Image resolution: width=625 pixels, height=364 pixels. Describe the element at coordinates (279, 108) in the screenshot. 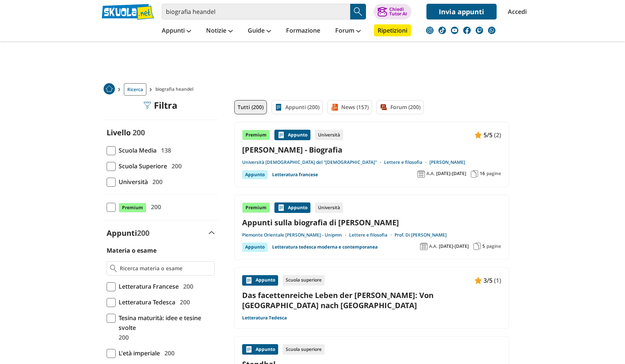

I see `img: Appunti filtro contenuto` at that location.